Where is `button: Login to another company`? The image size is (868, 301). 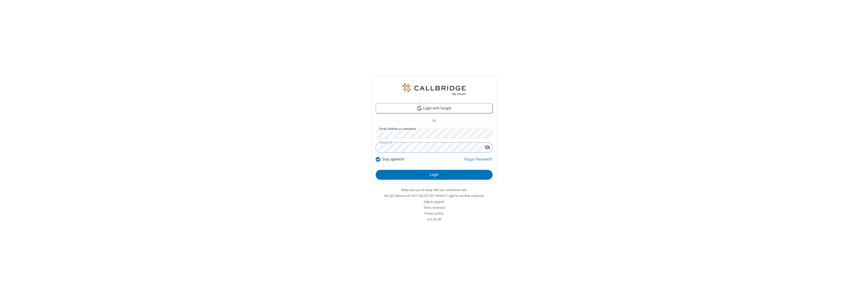
button: Login to another company is located at coordinates (465, 196).